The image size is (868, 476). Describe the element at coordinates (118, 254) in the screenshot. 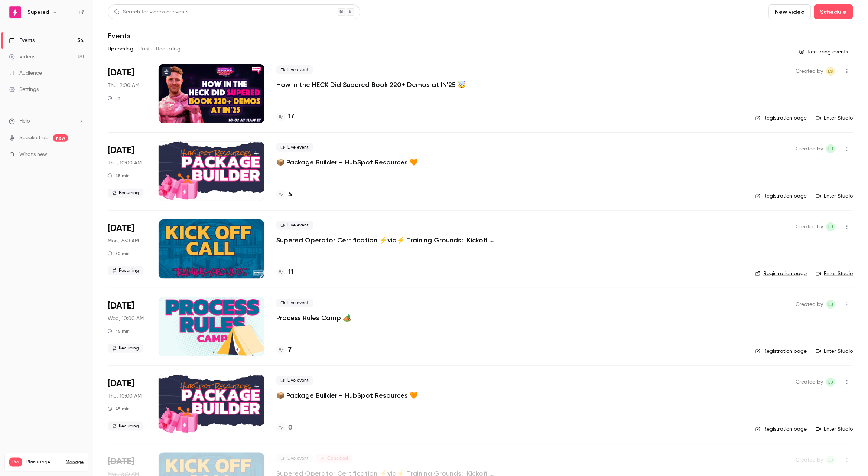

I see `div: 30 min` at that location.